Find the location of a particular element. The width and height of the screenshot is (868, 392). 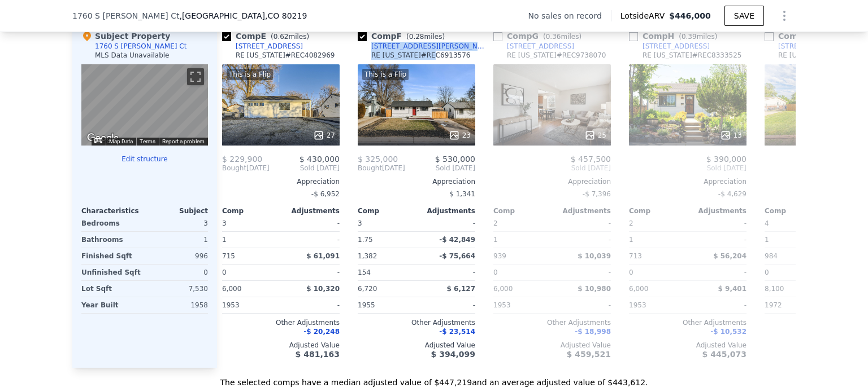

div: Finished Sqft is located at coordinates (112, 256).